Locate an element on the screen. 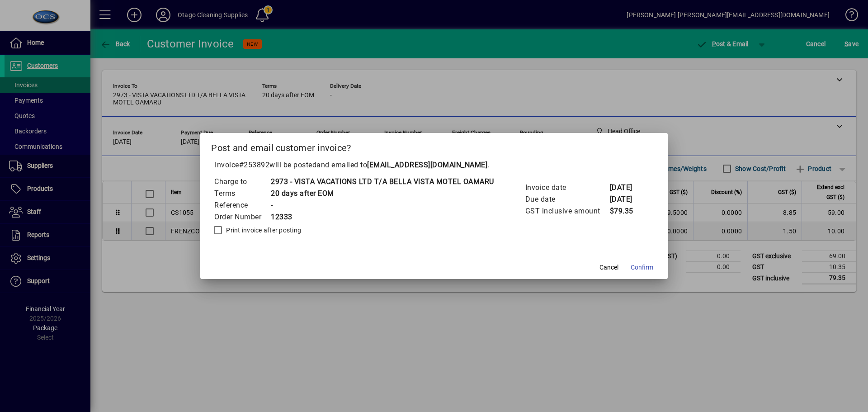 This screenshot has width=868, height=412. span: Cancel is located at coordinates (609, 267).